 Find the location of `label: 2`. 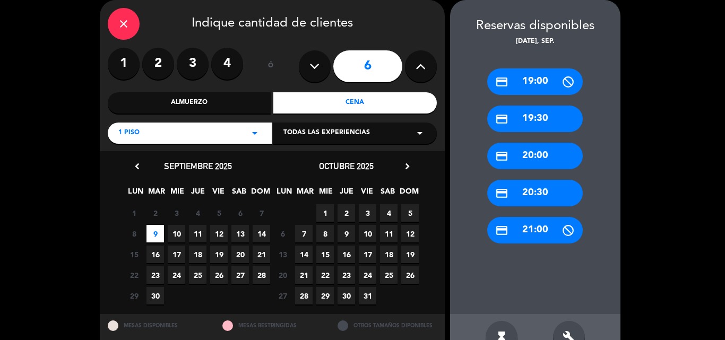

label: 2 is located at coordinates (158, 64).